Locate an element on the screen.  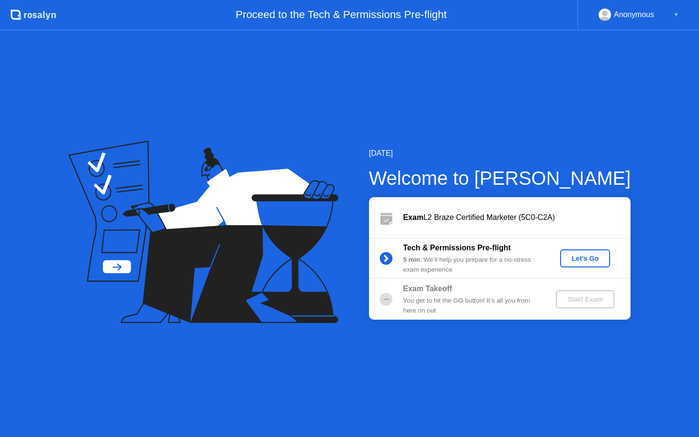
button: Let's Go is located at coordinates (585, 259).